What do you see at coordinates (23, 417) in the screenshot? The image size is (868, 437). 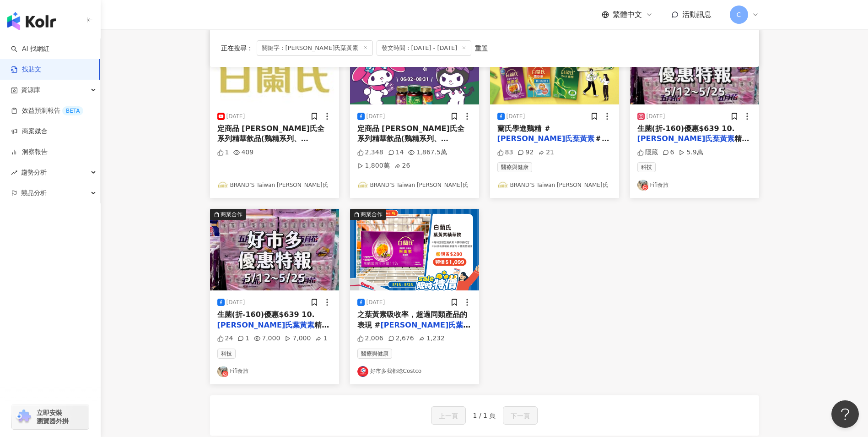 I see `img: chrome extension` at bounding box center [23, 417].